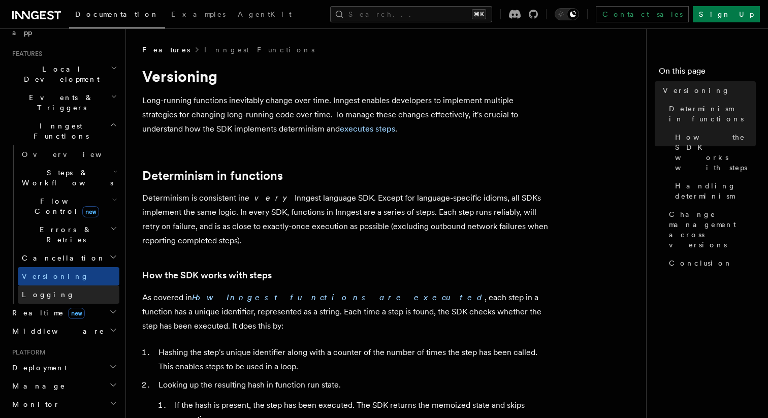 Image resolution: width=768 pixels, height=418 pixels. I want to click on span: Handling determinism, so click(715, 191).